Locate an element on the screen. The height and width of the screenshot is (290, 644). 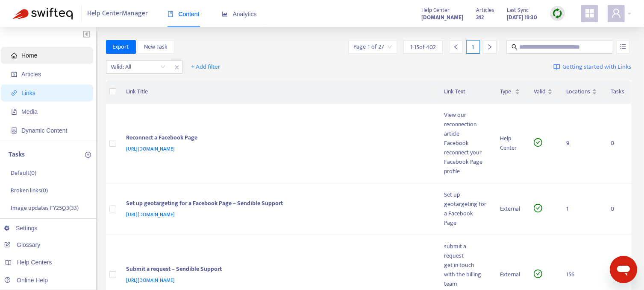
div: 1 is located at coordinates (473, 47).